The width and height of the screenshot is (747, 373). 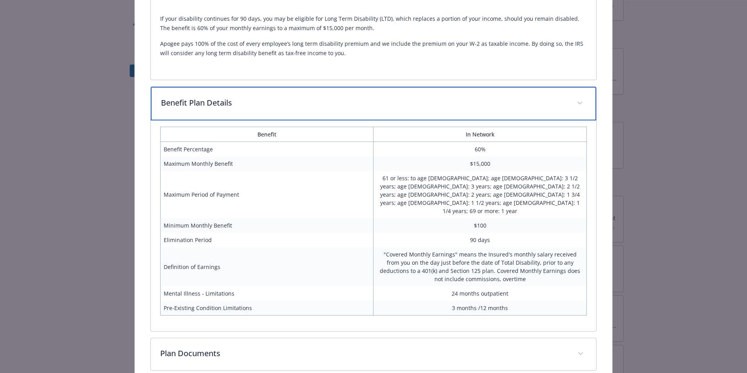 What do you see at coordinates (480, 149) in the screenshot?
I see `td: 60%` at bounding box center [480, 149].